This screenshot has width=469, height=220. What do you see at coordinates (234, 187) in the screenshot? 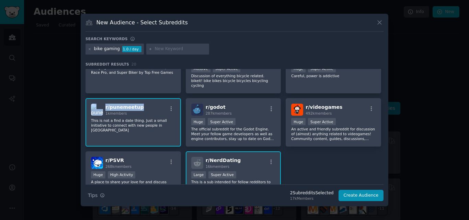
I see `p: This is a sub intended for fellow redditors to find love or friends that they share the same inte...` at bounding box center [234, 187].